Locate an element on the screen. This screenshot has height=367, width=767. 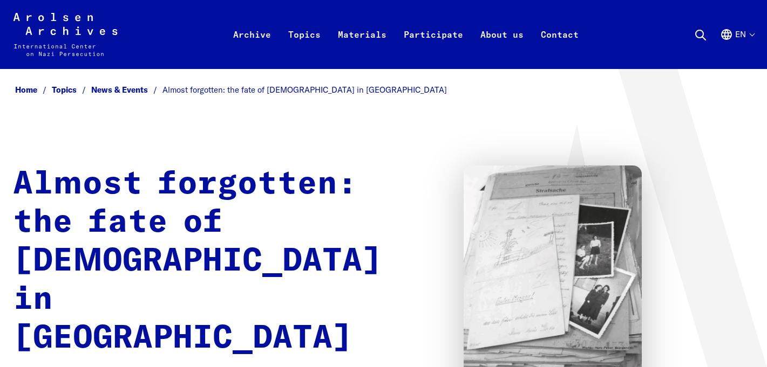
a: Home is located at coordinates (33, 90).